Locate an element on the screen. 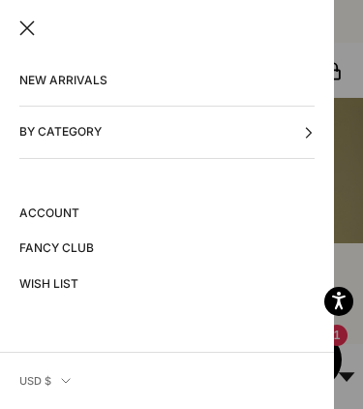 Image resolution: width=363 pixels, height=409 pixels. button: By Collection is located at coordinates (167, 184).